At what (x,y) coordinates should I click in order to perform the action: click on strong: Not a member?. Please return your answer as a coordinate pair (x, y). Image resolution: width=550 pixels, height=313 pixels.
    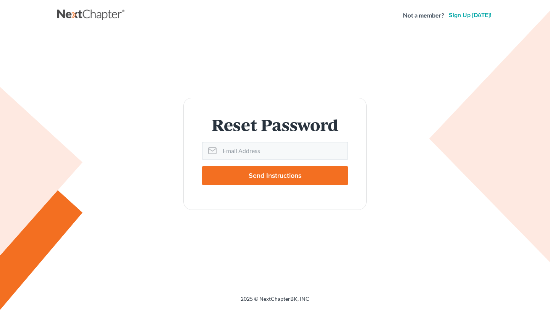
    Looking at the image, I should click on (424, 15).